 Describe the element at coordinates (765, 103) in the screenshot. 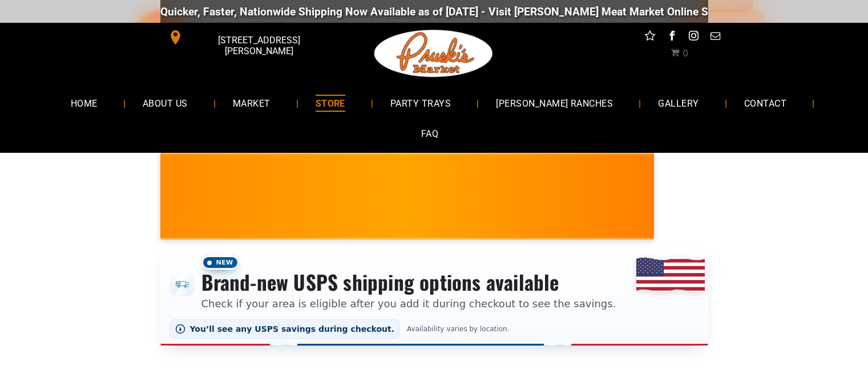

I see `a: CONTACT` at that location.